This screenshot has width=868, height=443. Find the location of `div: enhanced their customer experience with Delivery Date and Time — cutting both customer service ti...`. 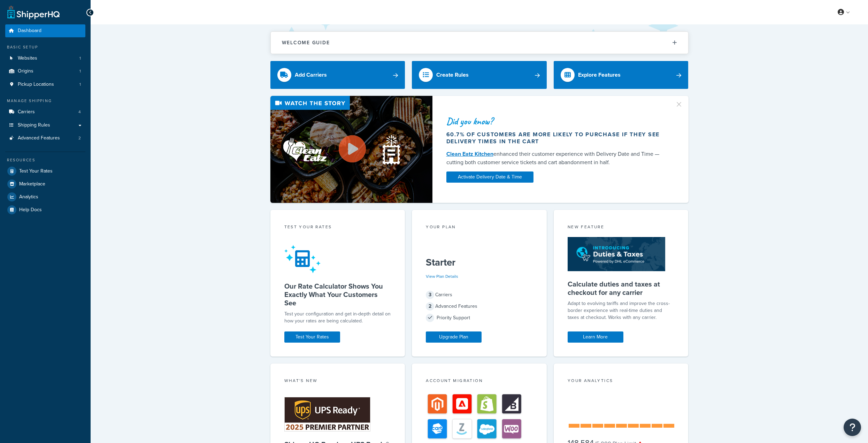

div: enhanced their customer experience with Delivery Date and Time — cutting both customer service ti... is located at coordinates (557, 158).